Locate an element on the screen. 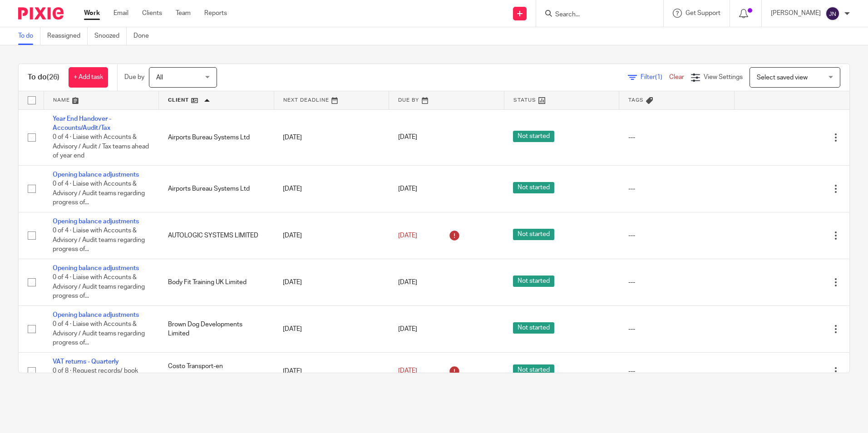  a: VAT returns - Quarterly is located at coordinates (86, 361).